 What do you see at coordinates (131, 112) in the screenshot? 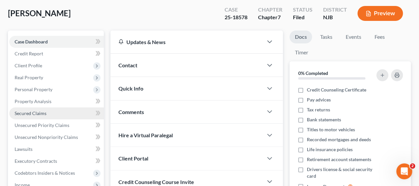
I see `span: Comments` at bounding box center [131, 112].